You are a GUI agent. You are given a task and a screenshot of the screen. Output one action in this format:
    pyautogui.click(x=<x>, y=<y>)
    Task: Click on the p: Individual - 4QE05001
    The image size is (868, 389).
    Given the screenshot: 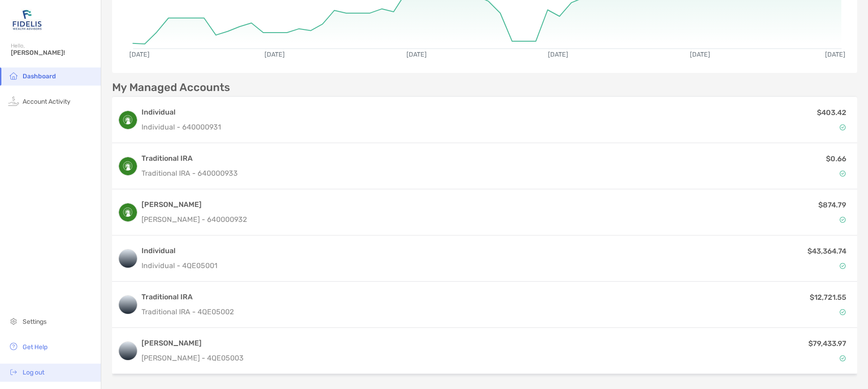 What is the action you would take?
    pyautogui.click(x=180, y=265)
    